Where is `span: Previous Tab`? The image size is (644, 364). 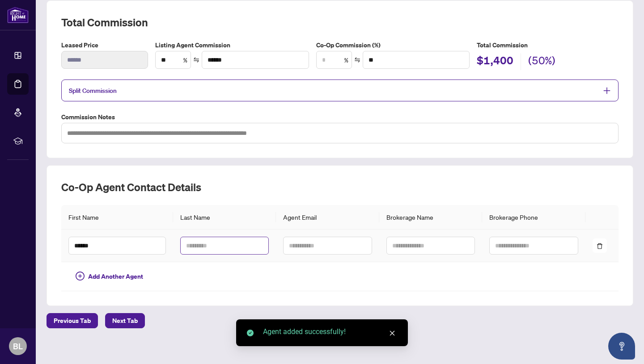
span: Previous Tab is located at coordinates (72, 320).